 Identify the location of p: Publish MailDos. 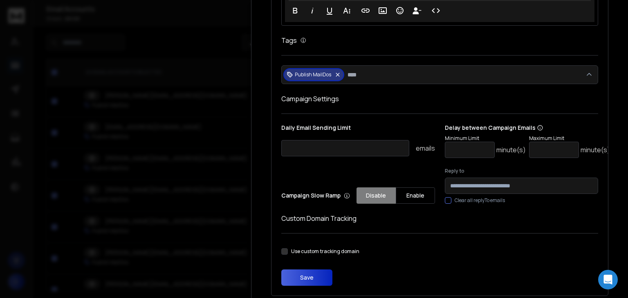
(313, 75).